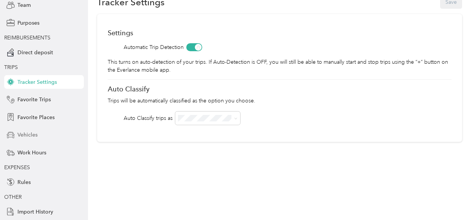  I want to click on span: Vehicles, so click(27, 135).